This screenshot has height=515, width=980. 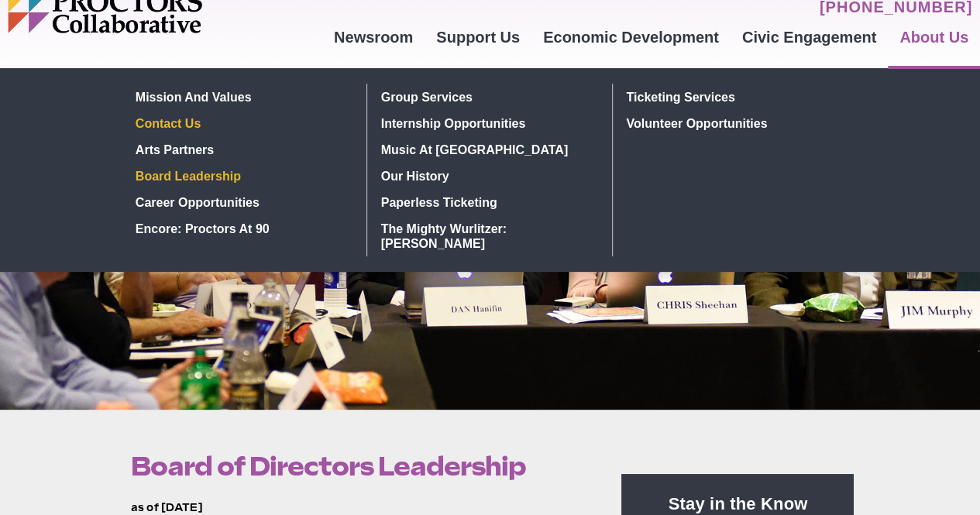 I want to click on a: Civic Engagement, so click(x=809, y=38).